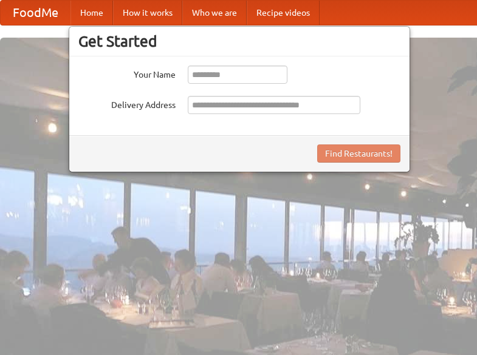  What do you see at coordinates (358, 154) in the screenshot?
I see `button: Find Restaurants!` at bounding box center [358, 154].